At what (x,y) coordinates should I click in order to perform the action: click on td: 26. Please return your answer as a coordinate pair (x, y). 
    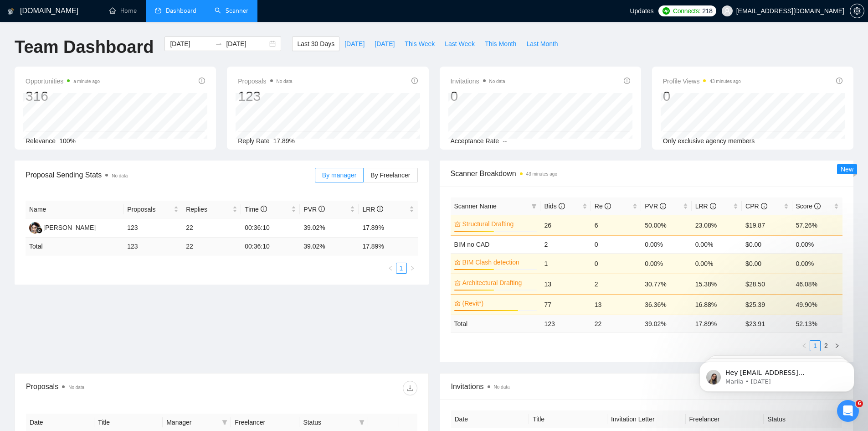
    Looking at the image, I should click on (565, 225).